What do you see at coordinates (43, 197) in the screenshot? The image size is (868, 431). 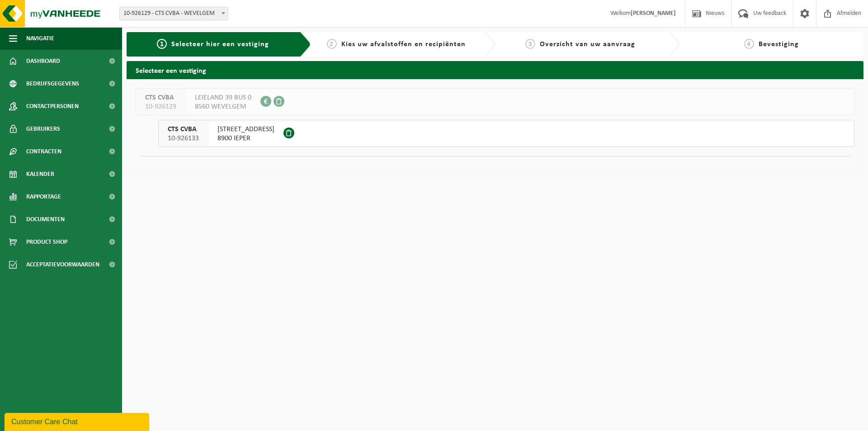 I see `span: Rapportage` at bounding box center [43, 197].